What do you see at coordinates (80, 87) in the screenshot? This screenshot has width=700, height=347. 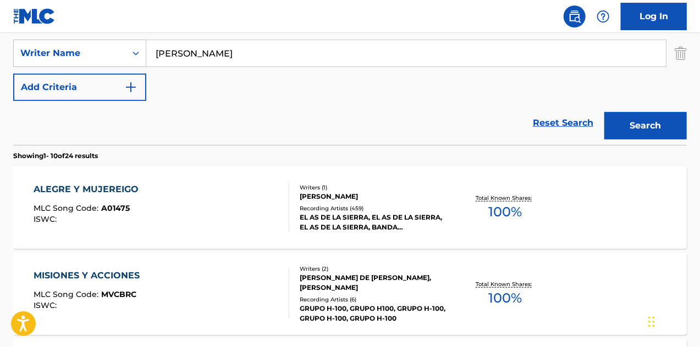 I see `button: Add Criteria` at bounding box center [80, 87].